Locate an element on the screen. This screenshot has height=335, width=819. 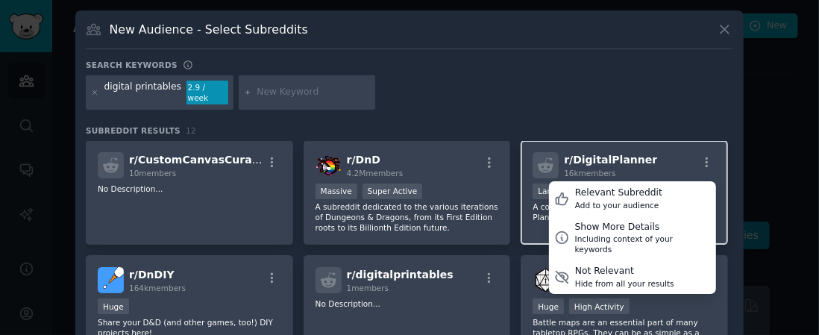
div: Including context of your keywords is located at coordinates (643, 244).